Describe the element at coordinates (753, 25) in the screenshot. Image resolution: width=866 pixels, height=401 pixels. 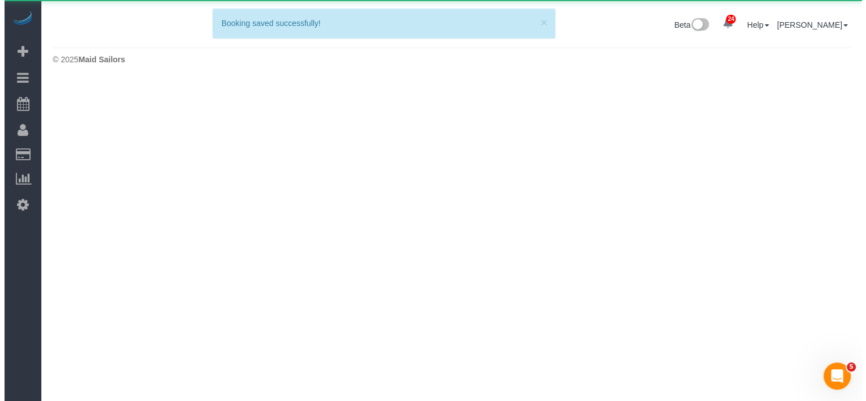
I see `a: Help` at that location.